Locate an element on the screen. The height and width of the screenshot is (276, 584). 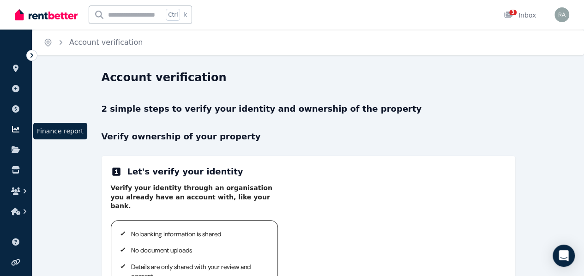
a: Account verification is located at coordinates (106, 42).